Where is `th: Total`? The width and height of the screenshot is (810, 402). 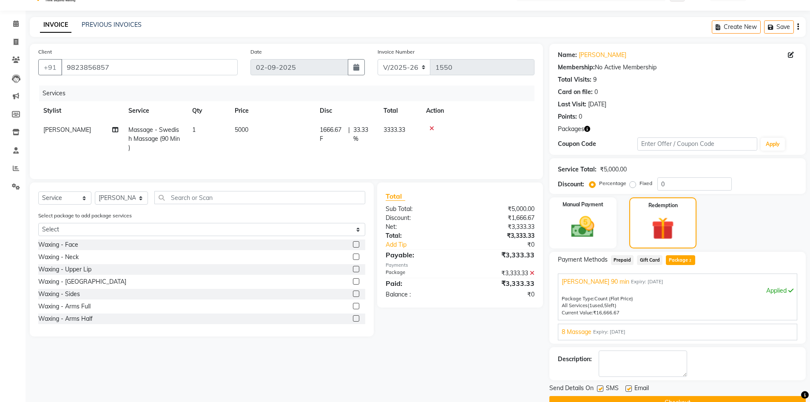 th: Total is located at coordinates (400, 111).